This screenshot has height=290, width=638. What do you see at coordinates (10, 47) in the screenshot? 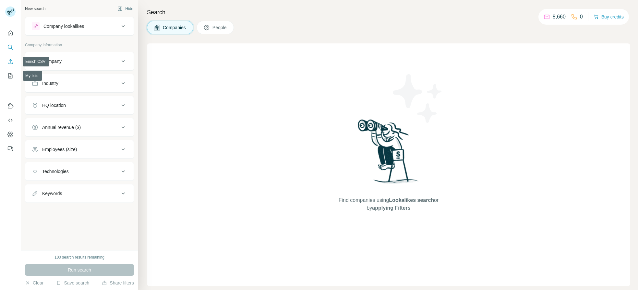
I see `button: Search` at bounding box center [10, 47].